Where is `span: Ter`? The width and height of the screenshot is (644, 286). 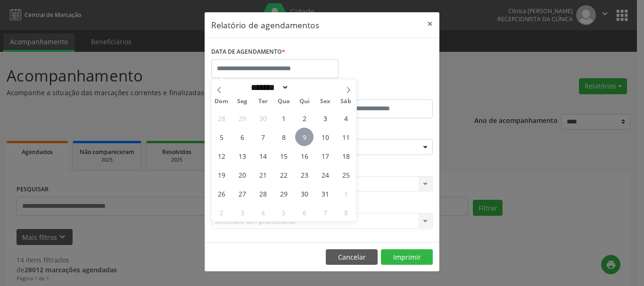 span: Ter is located at coordinates (263, 102).